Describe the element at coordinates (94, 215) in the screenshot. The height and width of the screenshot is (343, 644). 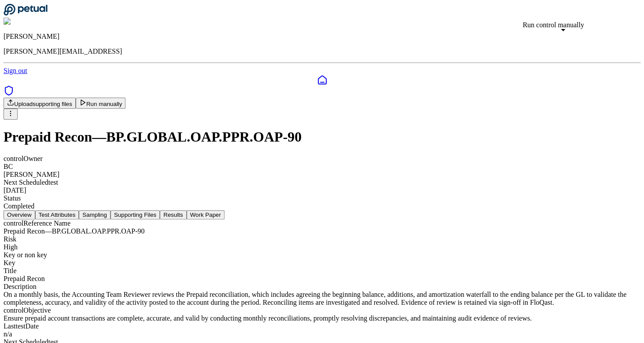
I see `button: Sampling` at that location.